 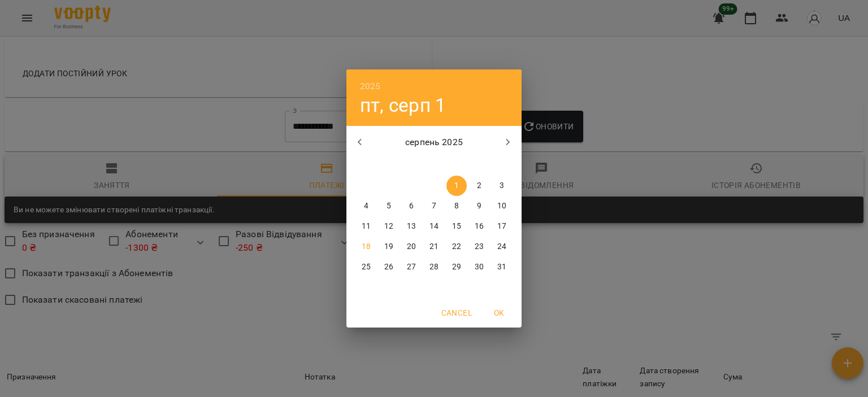 What do you see at coordinates (366, 164) in the screenshot?
I see `span: пн` at bounding box center [366, 164].